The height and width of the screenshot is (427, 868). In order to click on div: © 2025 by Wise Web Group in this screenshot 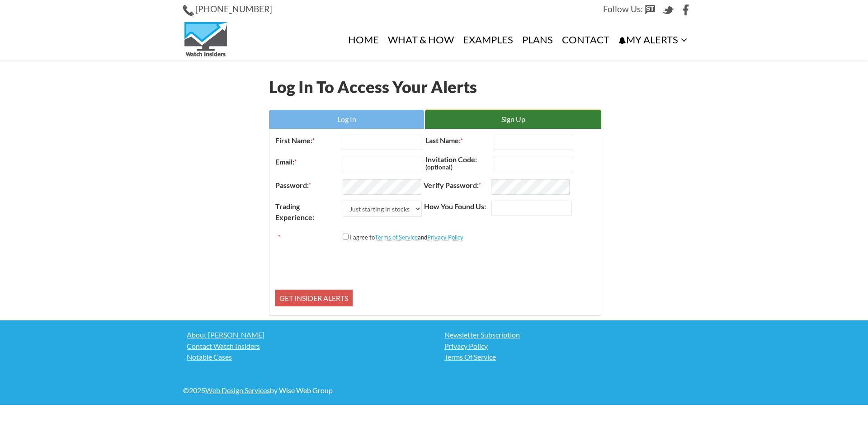, I will do `click(306, 390)`.